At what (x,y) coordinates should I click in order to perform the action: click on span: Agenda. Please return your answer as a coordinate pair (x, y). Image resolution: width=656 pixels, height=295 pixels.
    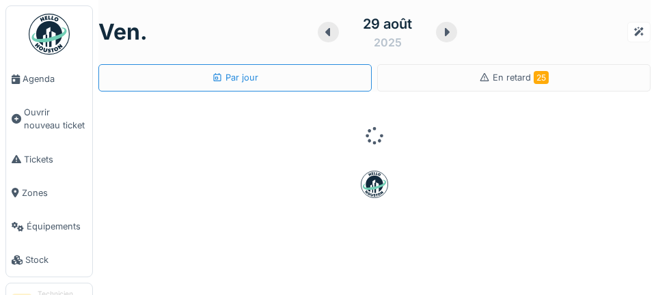
    Looking at the image, I should click on (55, 79).